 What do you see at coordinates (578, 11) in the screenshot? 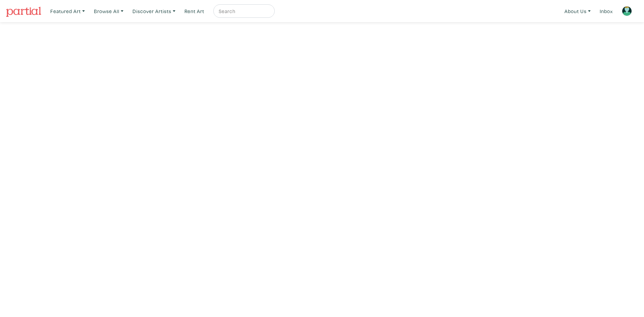
I see `a: About Us` at bounding box center [578, 11].